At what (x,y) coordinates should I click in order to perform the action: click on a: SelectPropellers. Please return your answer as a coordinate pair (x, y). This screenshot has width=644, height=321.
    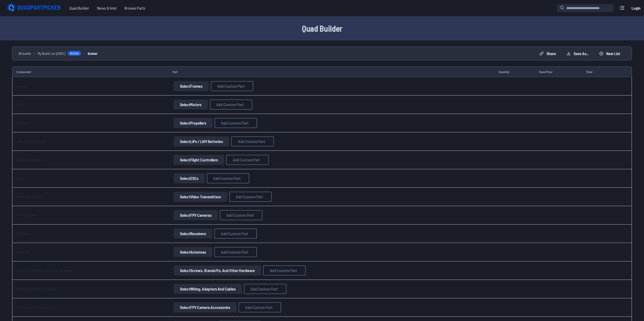
    Looking at the image, I should click on (193, 123).